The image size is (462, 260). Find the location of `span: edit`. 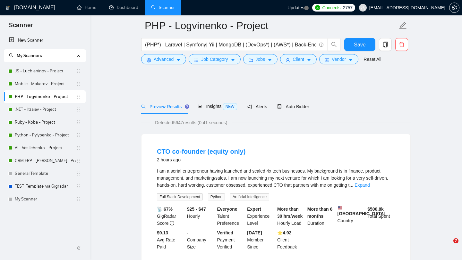

span: edit is located at coordinates (403, 26).